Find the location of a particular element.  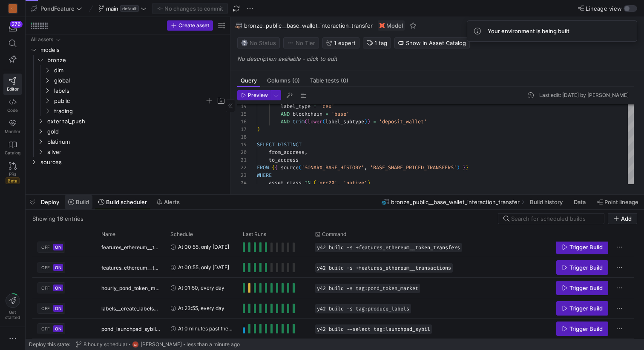

span: sources is located at coordinates (133, 162).